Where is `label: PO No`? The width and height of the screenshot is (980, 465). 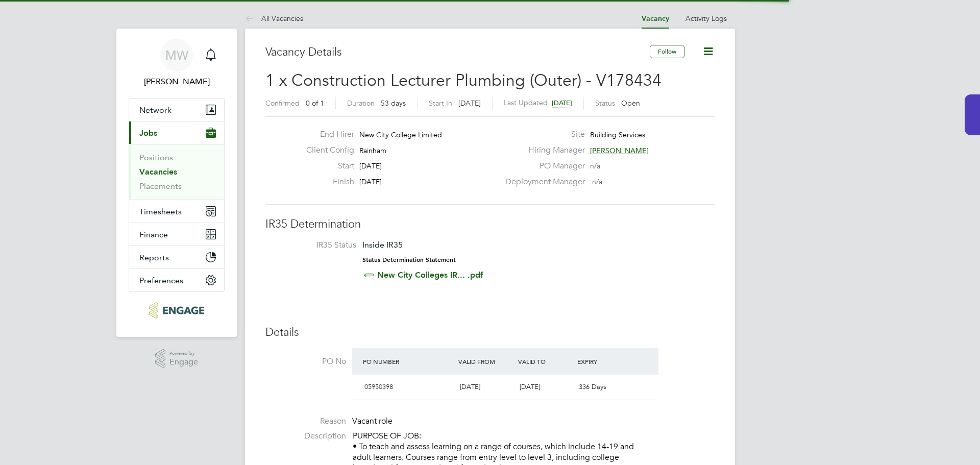
label: PO No is located at coordinates (306, 362).